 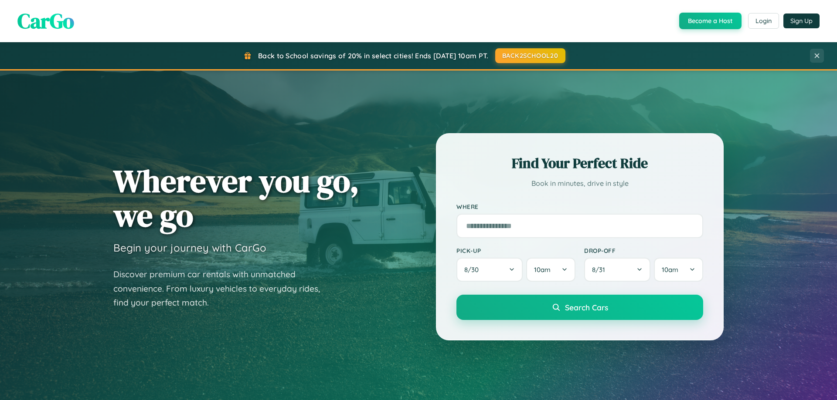 What do you see at coordinates (516, 251) in the screenshot?
I see `label: Pick-up` at bounding box center [516, 251].